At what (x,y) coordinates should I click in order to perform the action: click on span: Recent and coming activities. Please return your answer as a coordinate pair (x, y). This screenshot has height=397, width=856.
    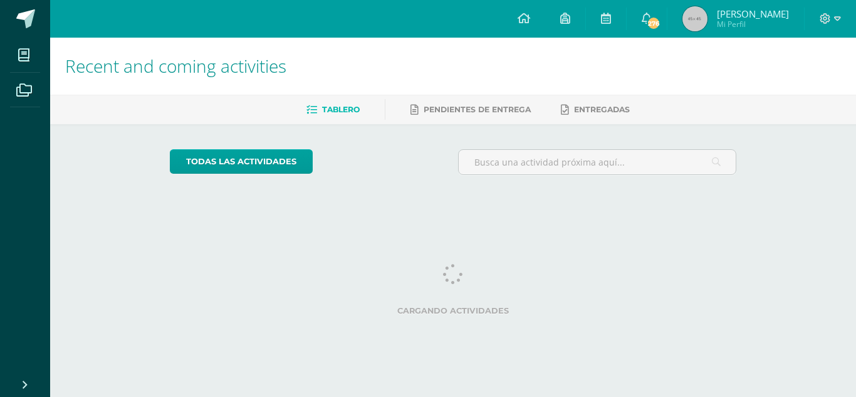
    Looking at the image, I should click on (176, 66).